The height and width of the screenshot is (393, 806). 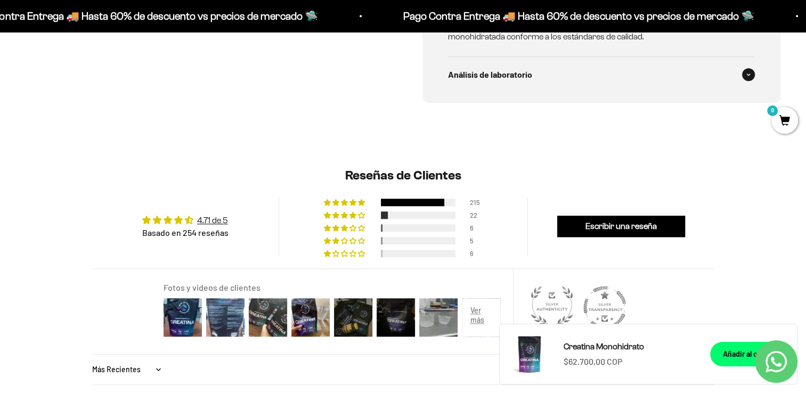 What do you see at coordinates (749, 354) in the screenshot?
I see `div: Añadir al carrito` at bounding box center [749, 354].